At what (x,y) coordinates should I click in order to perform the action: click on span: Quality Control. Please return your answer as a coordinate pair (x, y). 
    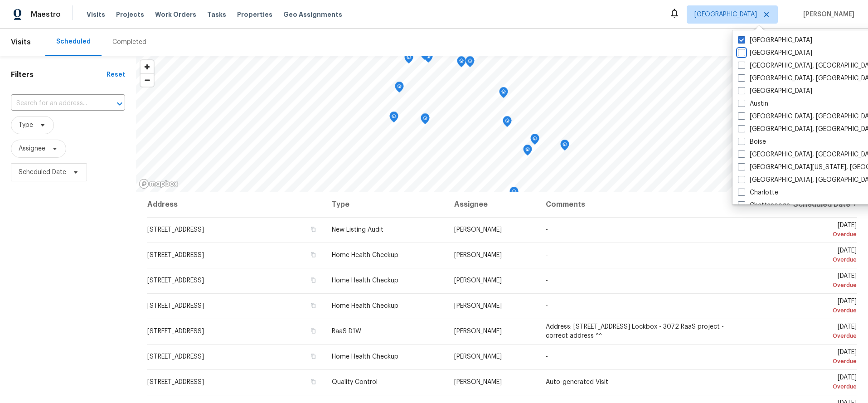
    Looking at the image, I should click on (354, 382).